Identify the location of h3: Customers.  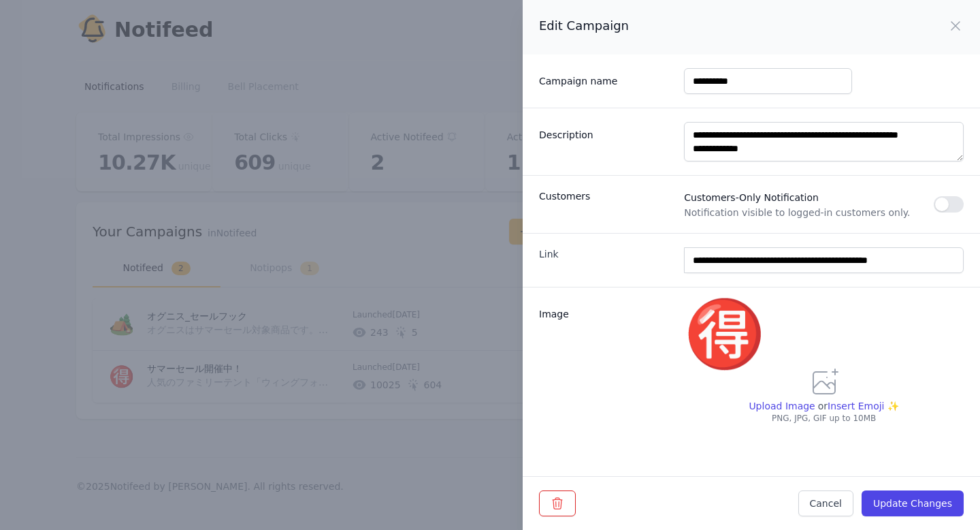
(606, 196).